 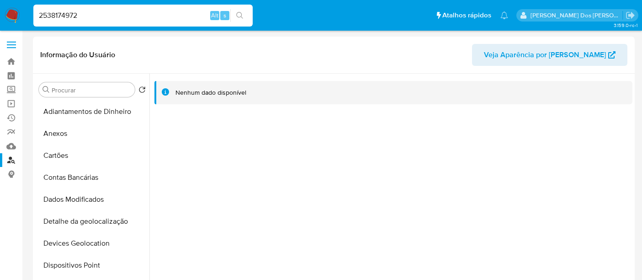 I want to click on button: Dispositivos Point, so click(x=92, y=265).